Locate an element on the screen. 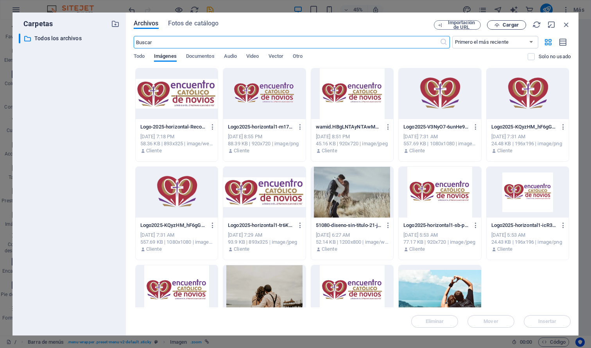  span: Otro is located at coordinates (298, 57).